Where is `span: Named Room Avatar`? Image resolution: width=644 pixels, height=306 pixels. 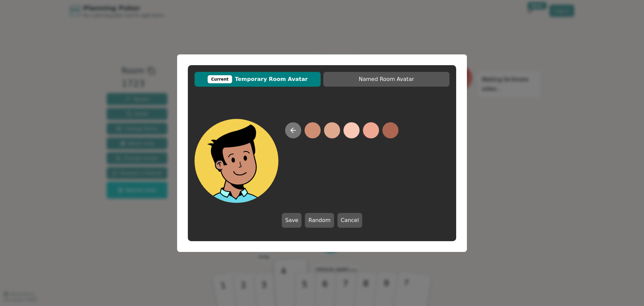
span: Named Room Avatar is located at coordinates (386, 79).